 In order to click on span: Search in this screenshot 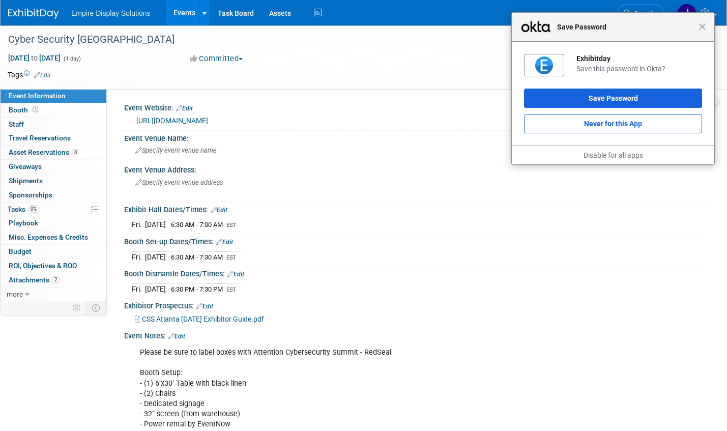, I will do `click(643, 13)`.